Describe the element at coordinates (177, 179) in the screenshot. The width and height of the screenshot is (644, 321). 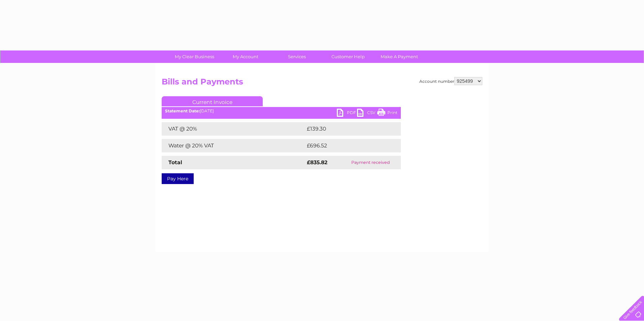
I see `a: Pay Here` at that location.